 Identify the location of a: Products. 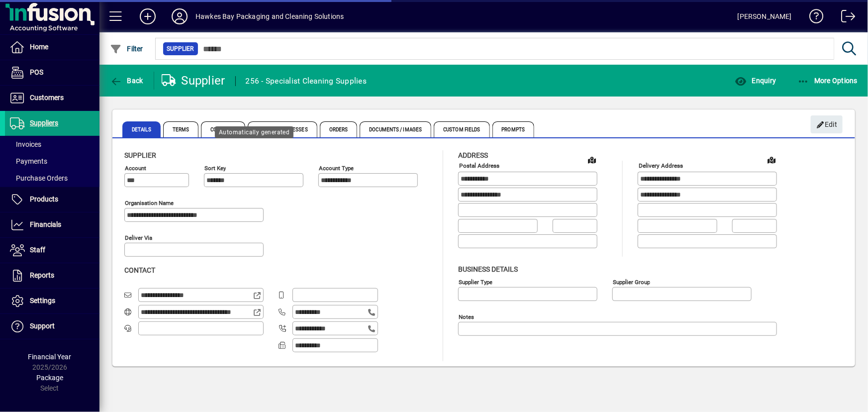
(52, 200).